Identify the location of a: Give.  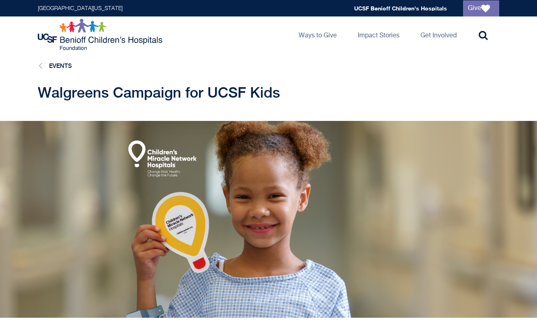
(481, 8).